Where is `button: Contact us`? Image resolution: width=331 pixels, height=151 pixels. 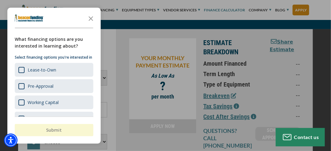
button: Contact us is located at coordinates (300, 137).